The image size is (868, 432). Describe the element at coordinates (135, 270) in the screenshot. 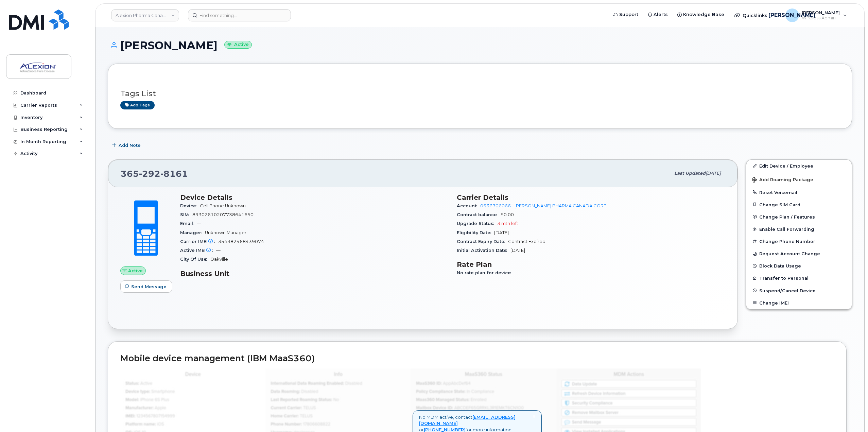

I see `span: Active` at that location.